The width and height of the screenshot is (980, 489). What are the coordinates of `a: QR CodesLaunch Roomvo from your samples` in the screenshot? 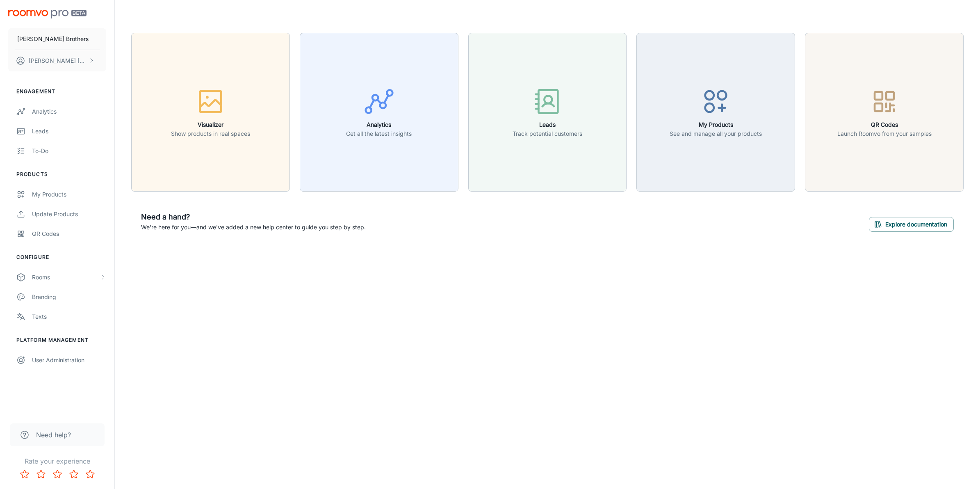 It's located at (884, 112).